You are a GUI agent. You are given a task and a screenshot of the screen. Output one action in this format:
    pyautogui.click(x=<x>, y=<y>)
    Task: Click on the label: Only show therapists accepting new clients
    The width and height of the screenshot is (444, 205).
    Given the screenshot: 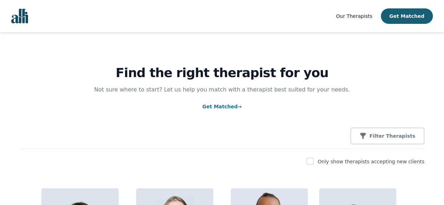 What is the action you would take?
    pyautogui.click(x=371, y=162)
    